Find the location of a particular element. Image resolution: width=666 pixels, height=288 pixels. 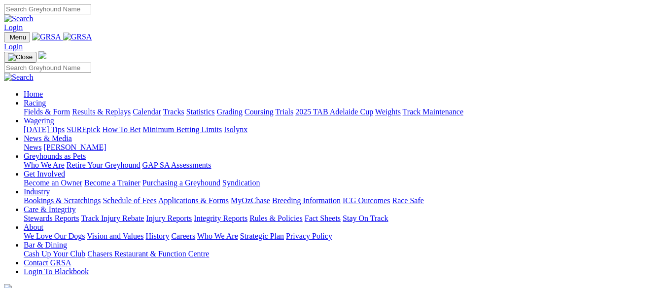

div: Racing is located at coordinates (342, 112).